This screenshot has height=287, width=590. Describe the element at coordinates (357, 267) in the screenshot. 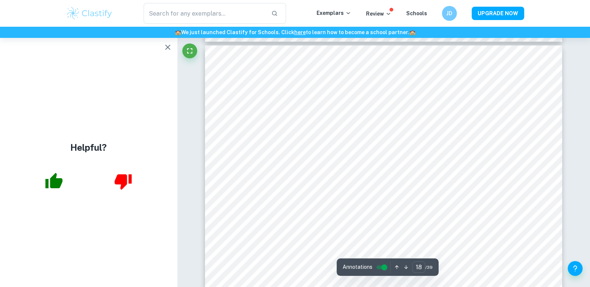

I see `span: Annotations` at that location.